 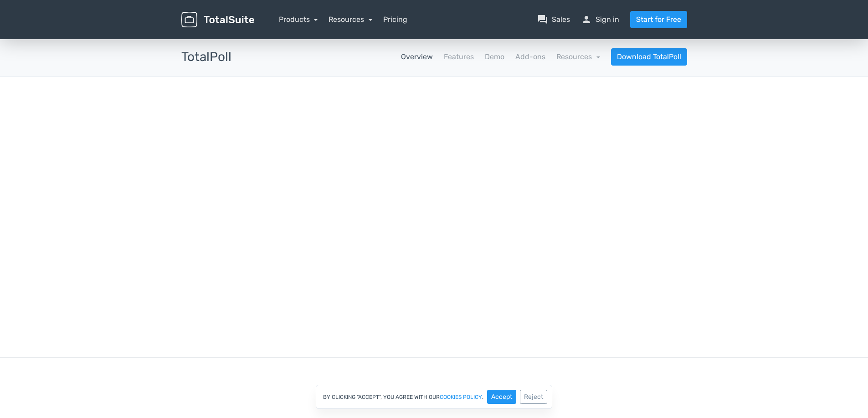 What do you see at coordinates (218, 19) in the screenshot?
I see `img: TotalSuite for WordPress` at bounding box center [218, 19].